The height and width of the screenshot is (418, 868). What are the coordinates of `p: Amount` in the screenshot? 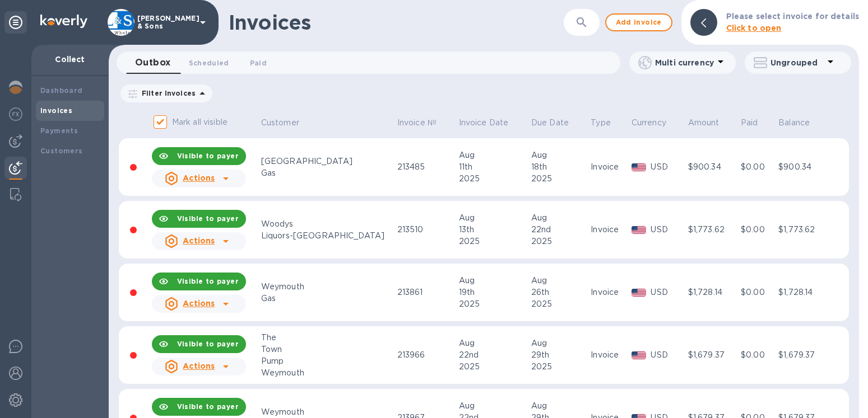 It's located at (704, 122).